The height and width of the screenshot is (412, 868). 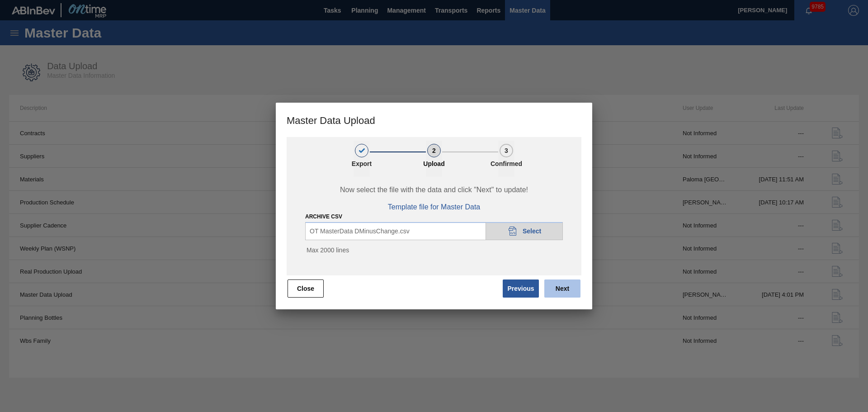 What do you see at coordinates (434, 120) in the screenshot?
I see `h3: Master Data Upload` at bounding box center [434, 120].